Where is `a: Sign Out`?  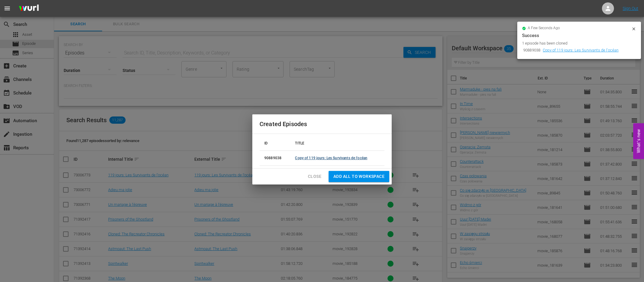 a: Sign Out is located at coordinates (631, 8).